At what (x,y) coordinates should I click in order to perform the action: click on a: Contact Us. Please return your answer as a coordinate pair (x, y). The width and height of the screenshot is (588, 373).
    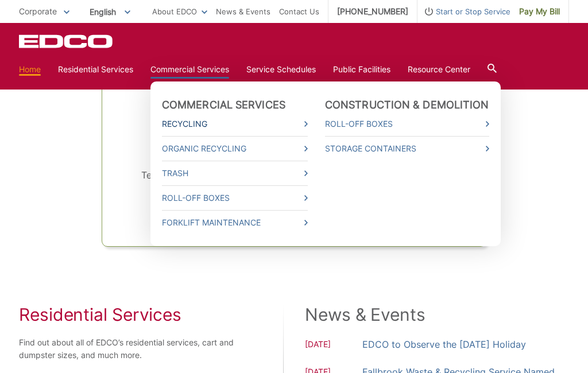
    Looking at the image, I should click on (299, 12).